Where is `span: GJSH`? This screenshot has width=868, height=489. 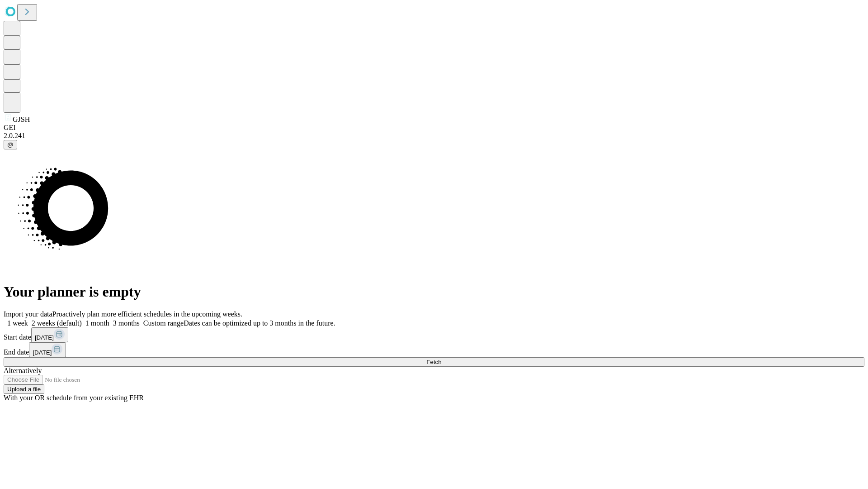 span: GJSH is located at coordinates (21, 119).